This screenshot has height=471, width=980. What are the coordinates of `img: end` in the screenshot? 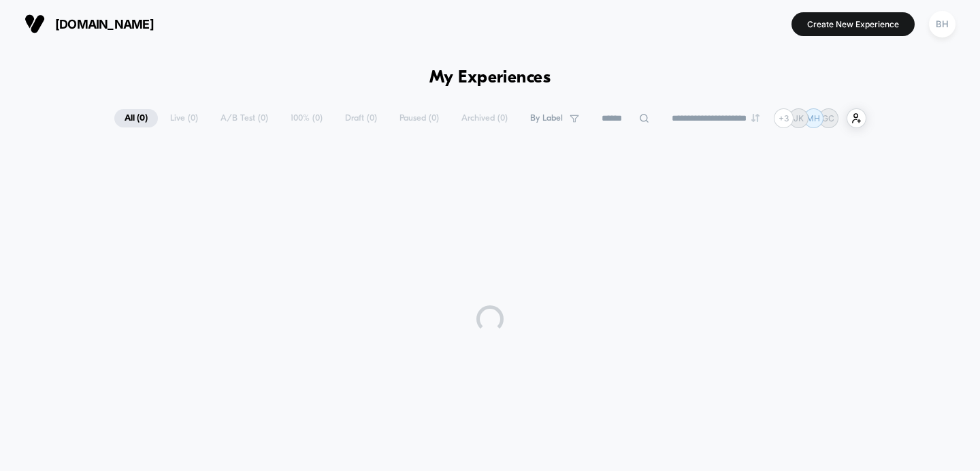 It's located at (756, 118).